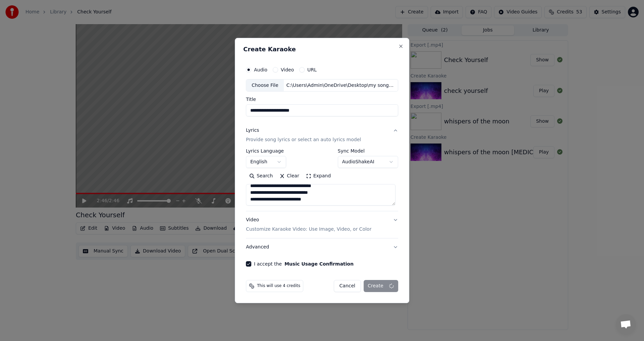  Describe the element at coordinates (252, 131) in the screenshot. I see `div: Lyrics` at that location.